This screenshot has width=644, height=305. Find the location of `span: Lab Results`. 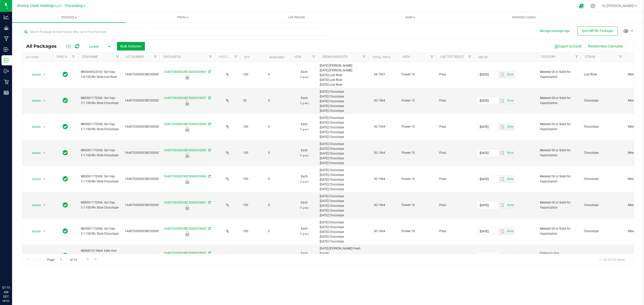

span: Lab Results is located at coordinates (296, 18).